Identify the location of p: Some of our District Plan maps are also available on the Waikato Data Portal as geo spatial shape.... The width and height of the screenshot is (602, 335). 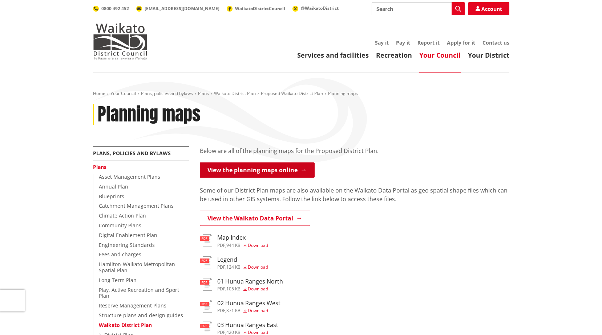
(354, 195).